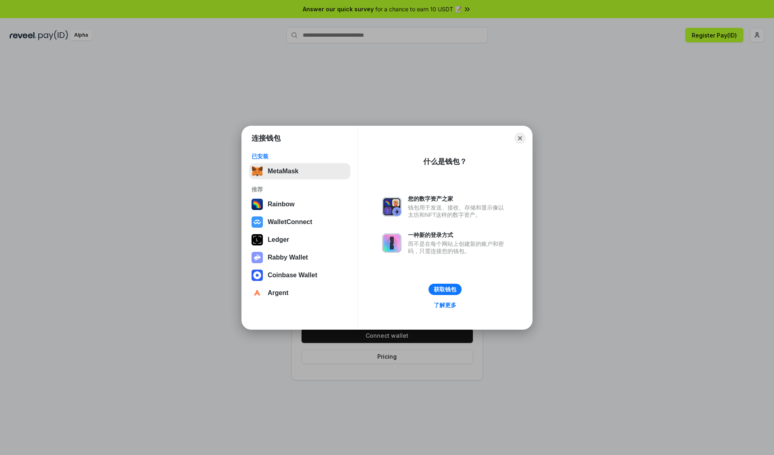  I want to click on div: 获取钱包, so click(445, 289).